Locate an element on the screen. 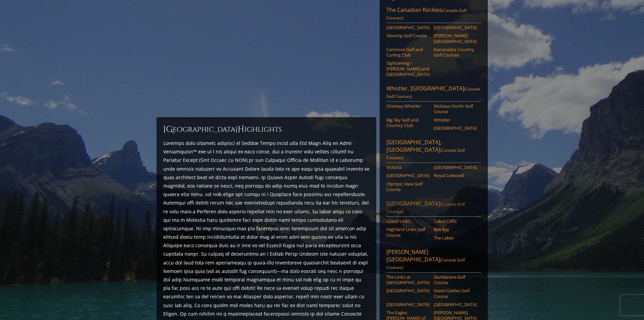 The image size is (644, 320). a: Olympic View Golf Course is located at coordinates (408, 186).